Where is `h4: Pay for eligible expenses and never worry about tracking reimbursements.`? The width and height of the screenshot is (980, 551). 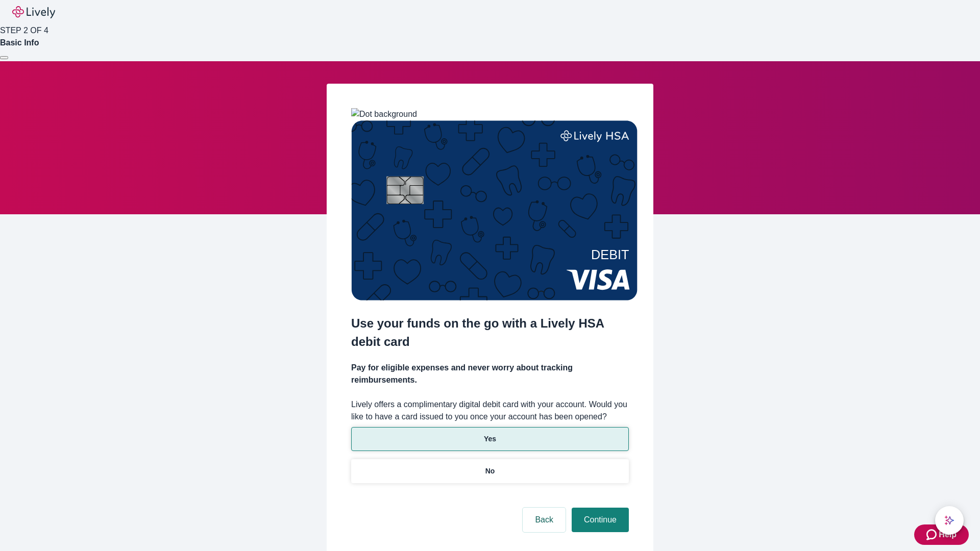 h4: Pay for eligible expenses and never worry about tracking reimbursements. is located at coordinates (490, 374).